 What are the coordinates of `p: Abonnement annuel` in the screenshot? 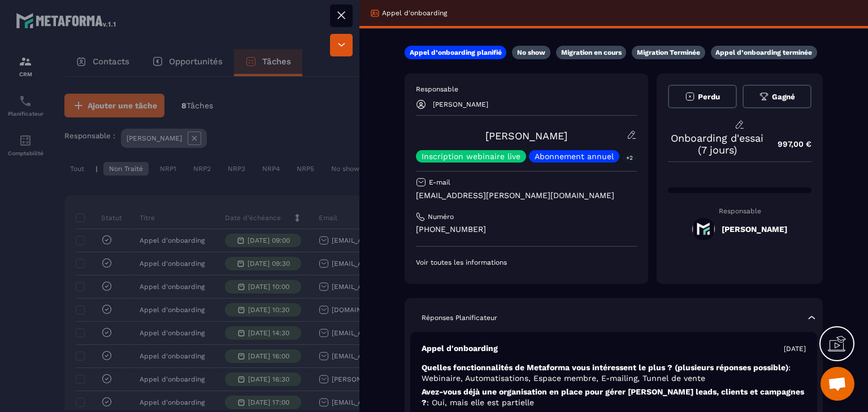 It's located at (574, 156).